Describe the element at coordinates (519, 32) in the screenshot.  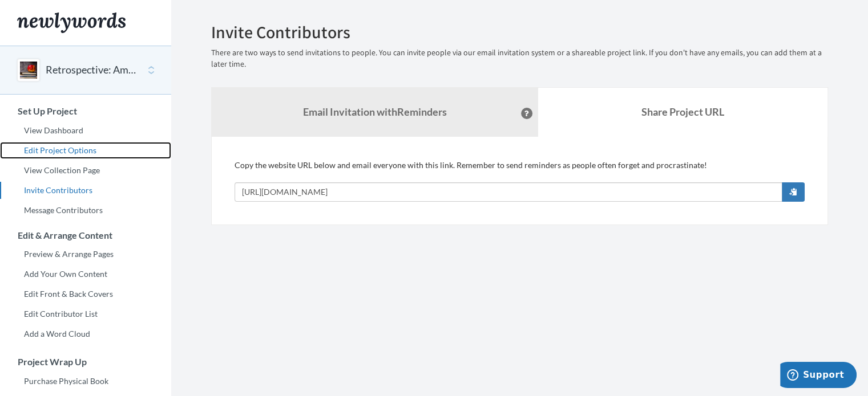
I see `h2: Invite Contributors` at that location.